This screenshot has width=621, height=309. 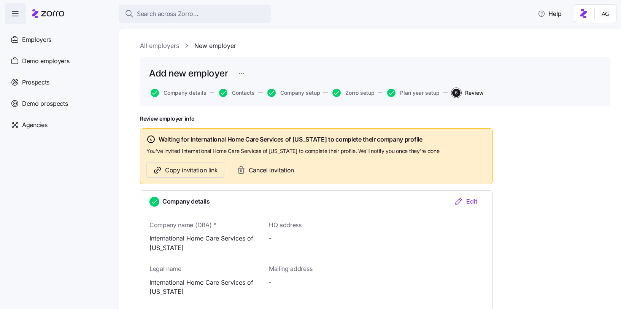 I want to click on a: Company setup, so click(x=293, y=93).